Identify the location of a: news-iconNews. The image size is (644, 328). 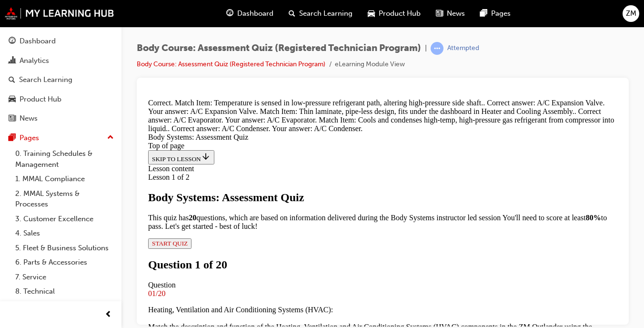
(450, 13).